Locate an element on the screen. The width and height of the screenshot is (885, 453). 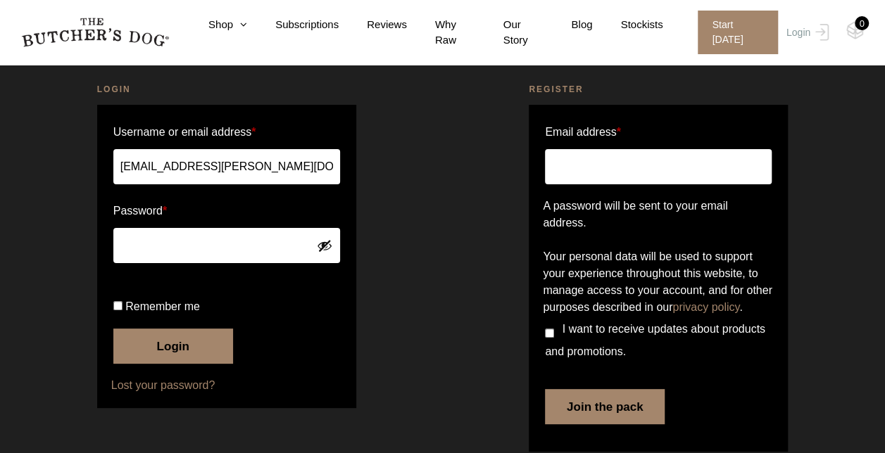
input: I want to receive updates about products and promotions. is located at coordinates (549, 333).